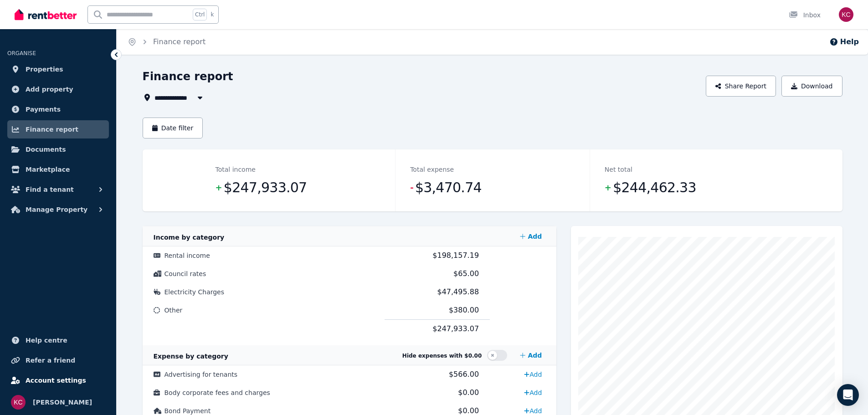  I want to click on img: RentBetter, so click(45, 15).